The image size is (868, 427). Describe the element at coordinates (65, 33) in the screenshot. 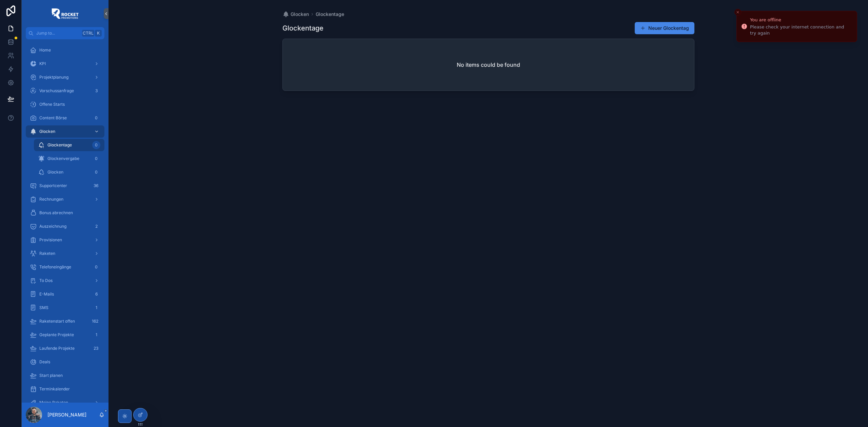

I see `button: Jump to...CtrlK` at that location.